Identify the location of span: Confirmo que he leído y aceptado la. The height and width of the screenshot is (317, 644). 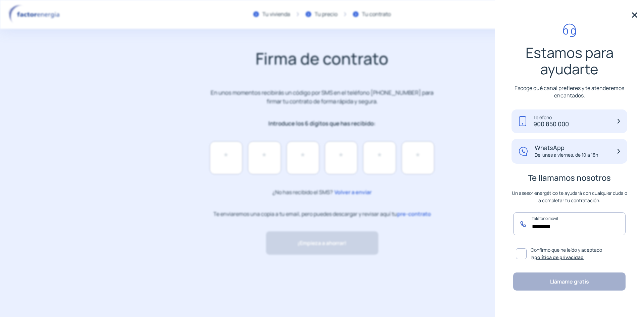
(576, 254).